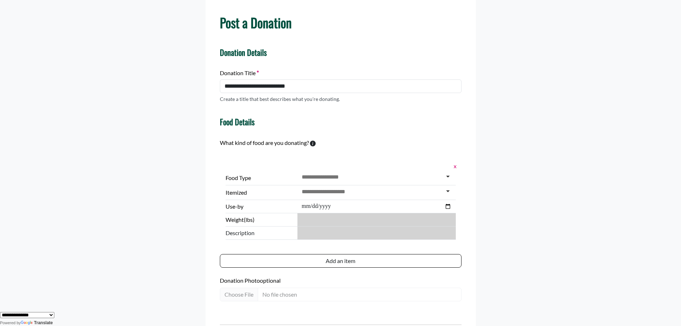 This screenshot has height=326, width=681. I want to click on label: Donation Photo, so click(341, 280).